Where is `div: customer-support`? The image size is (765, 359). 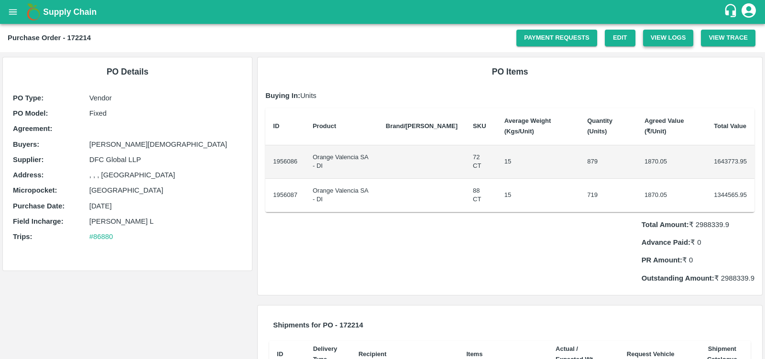
div: customer-support is located at coordinates (731, 12).